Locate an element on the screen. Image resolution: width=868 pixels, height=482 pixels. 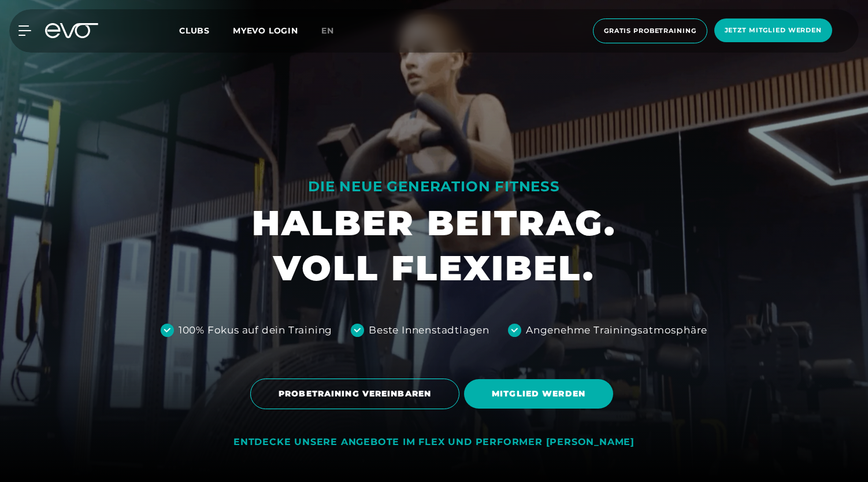
a: Jetzt Mitglied werden is located at coordinates (773, 31).